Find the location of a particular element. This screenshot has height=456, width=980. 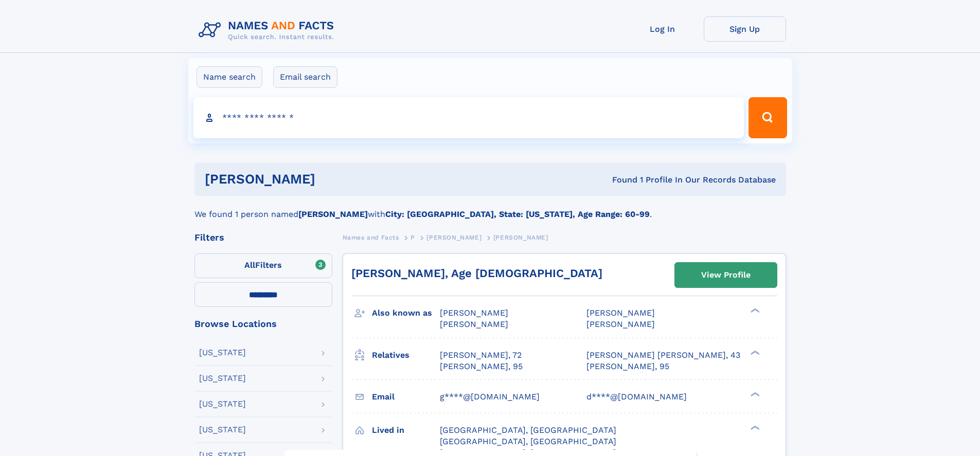

button: Search Button is located at coordinates (768, 118).